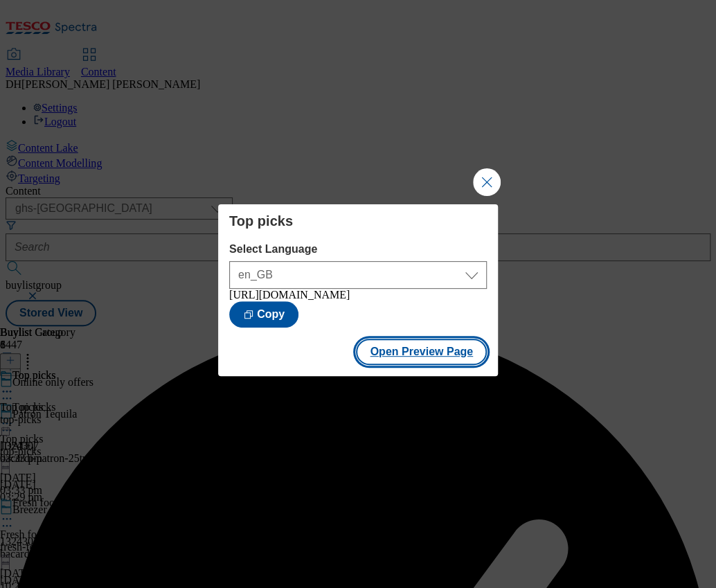 The image size is (716, 588). Describe the element at coordinates (421, 352) in the screenshot. I see `button: Open Preview Page` at that location.